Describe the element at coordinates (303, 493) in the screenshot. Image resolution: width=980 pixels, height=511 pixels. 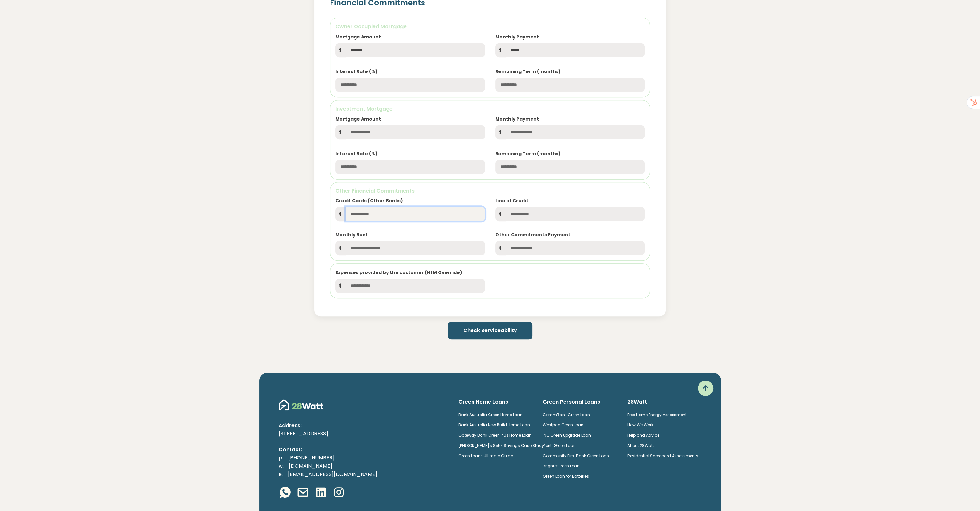
I see `a: Email` at that location.